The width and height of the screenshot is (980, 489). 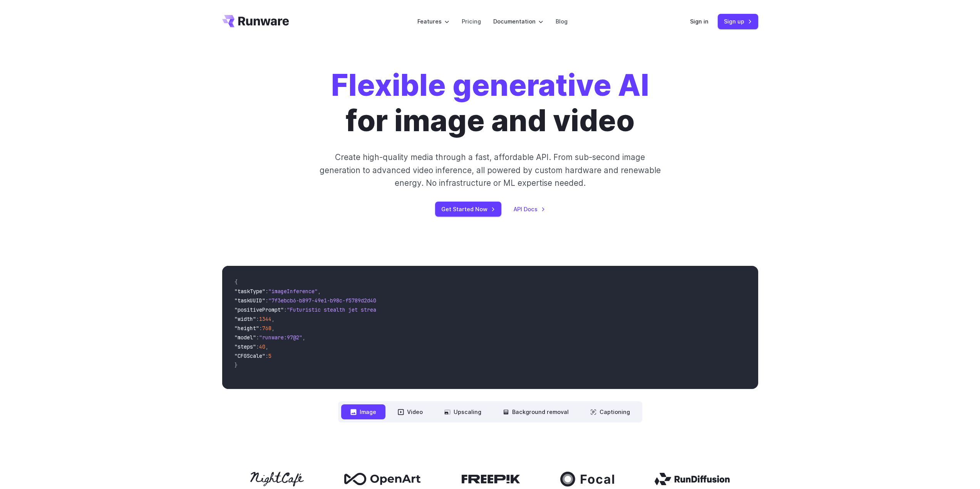 I want to click on span: "runware:97@2", so click(x=281, y=337).